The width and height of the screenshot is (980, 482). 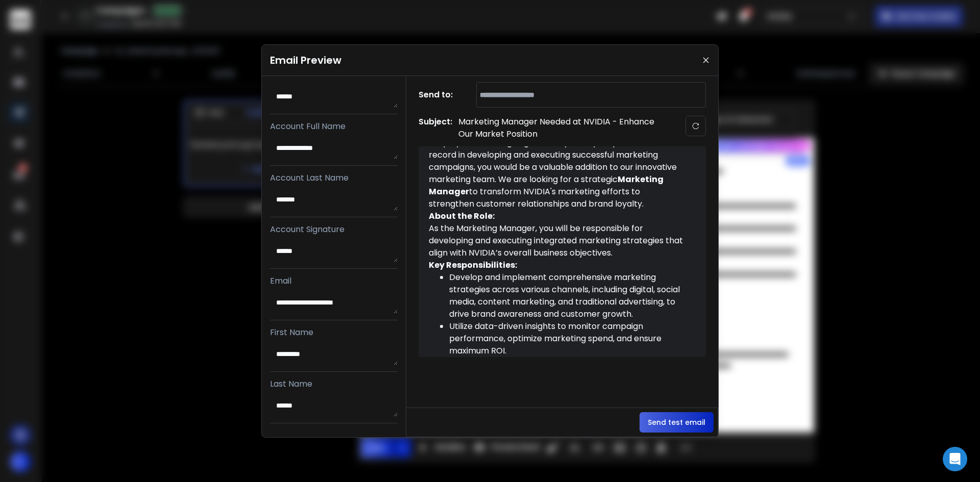 What do you see at coordinates (556, 241) in the screenshot?
I see `div: As the Marketing Manager, you will be responsible for developing and executing integrated marketi...` at bounding box center [556, 241].